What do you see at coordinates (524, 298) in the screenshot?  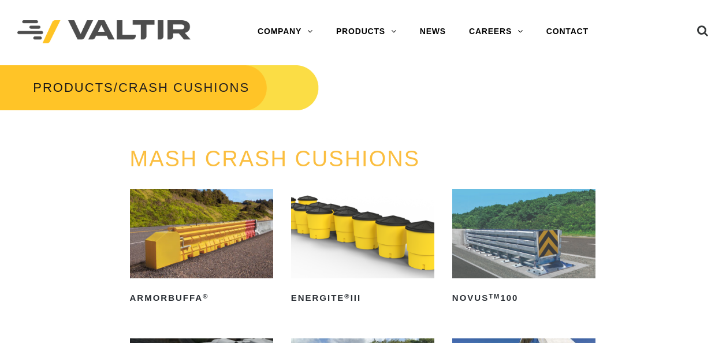 I see `h2: NOVUS 100` at bounding box center [524, 298].